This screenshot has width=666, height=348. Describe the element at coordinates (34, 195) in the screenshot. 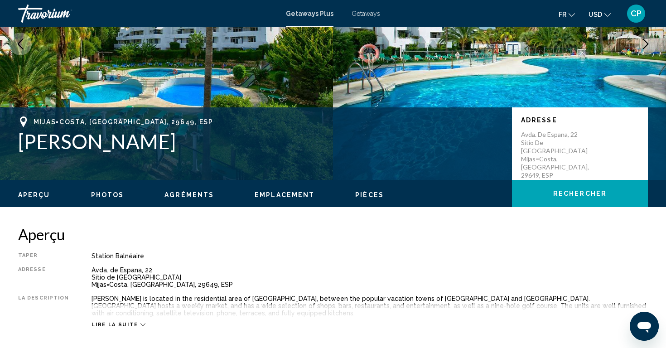

I see `button: Aperçu` at that location.